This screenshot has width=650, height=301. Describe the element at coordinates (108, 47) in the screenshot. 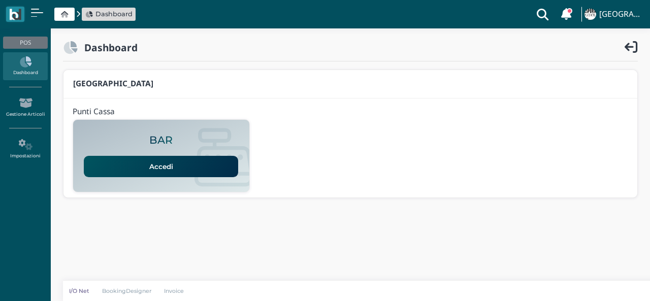

I see `h2: Dashboard` at that location.